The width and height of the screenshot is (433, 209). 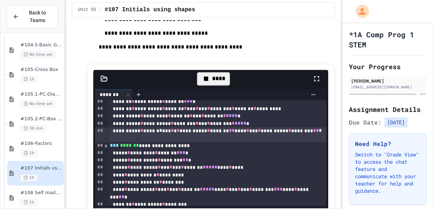 I want to click on h2: Your Progress, so click(x=388, y=67).